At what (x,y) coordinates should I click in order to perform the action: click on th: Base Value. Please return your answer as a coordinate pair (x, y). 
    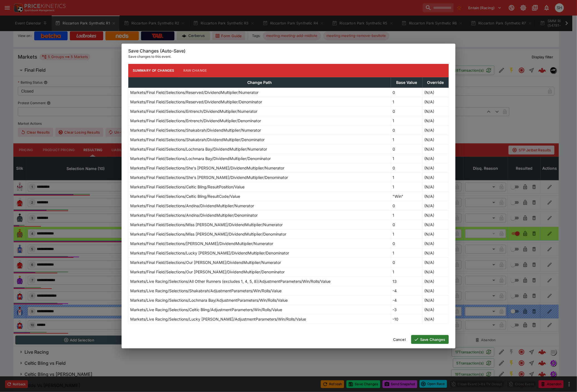
    Looking at the image, I should click on (407, 82).